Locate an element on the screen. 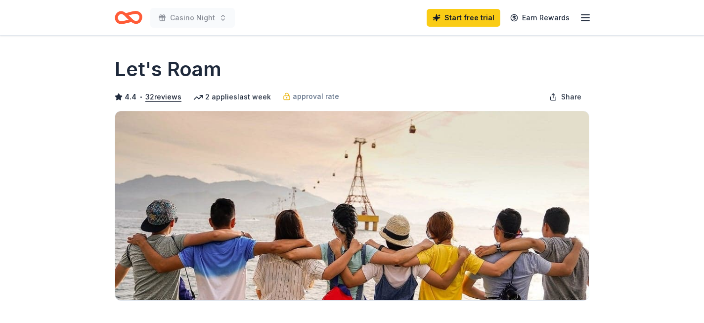 The width and height of the screenshot is (704, 323). h1: Let's Roam is located at coordinates (168, 69).